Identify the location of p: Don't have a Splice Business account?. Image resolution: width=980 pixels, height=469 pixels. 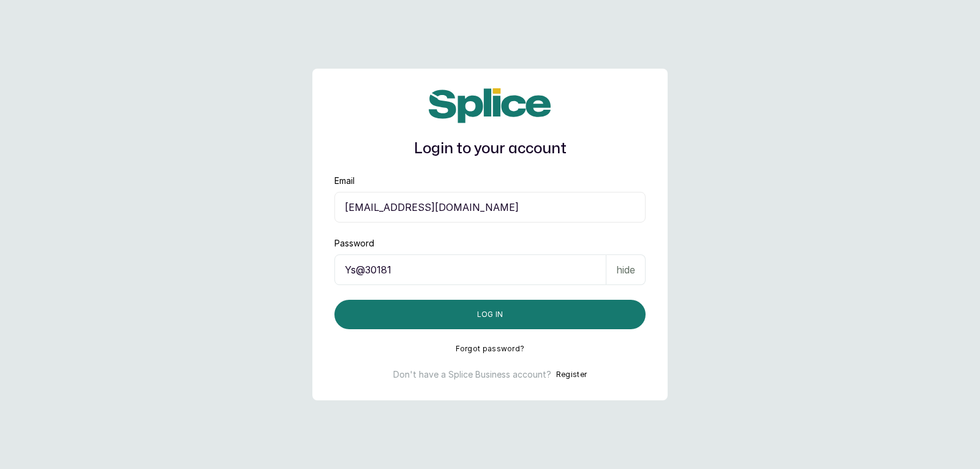
(472, 375).